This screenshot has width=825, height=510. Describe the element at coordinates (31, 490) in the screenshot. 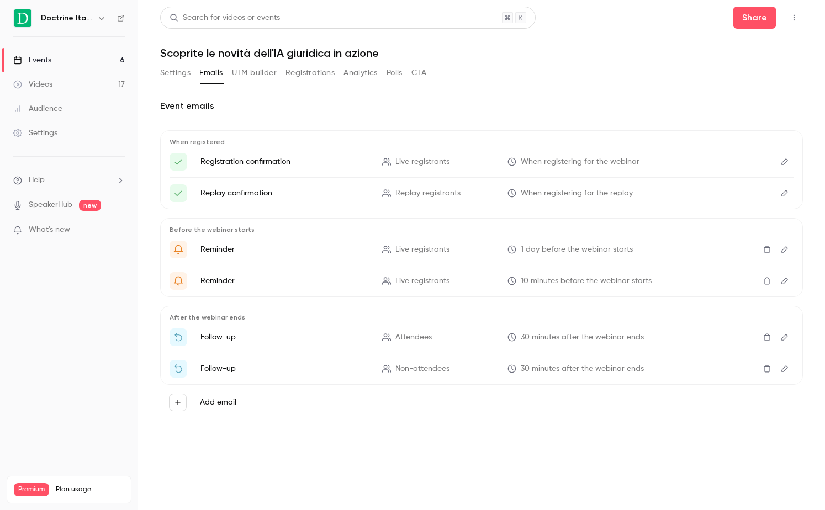

I see `span: Premium` at that location.